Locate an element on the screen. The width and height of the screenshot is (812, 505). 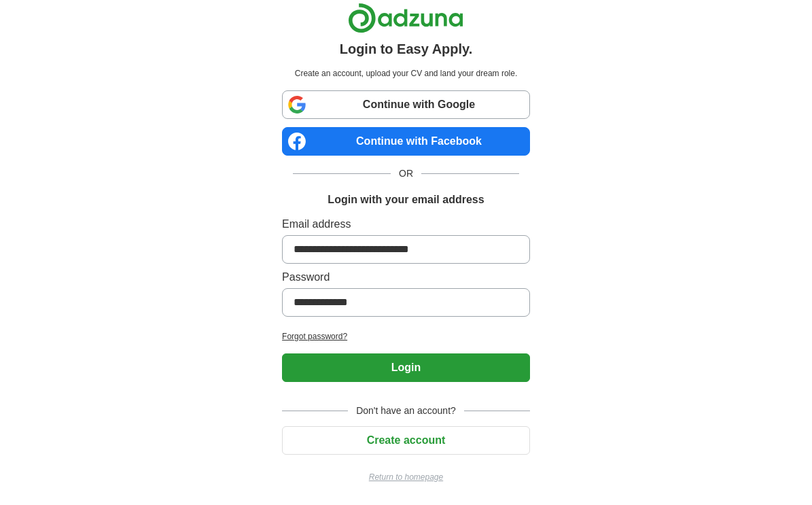
label: Password is located at coordinates (406, 278).